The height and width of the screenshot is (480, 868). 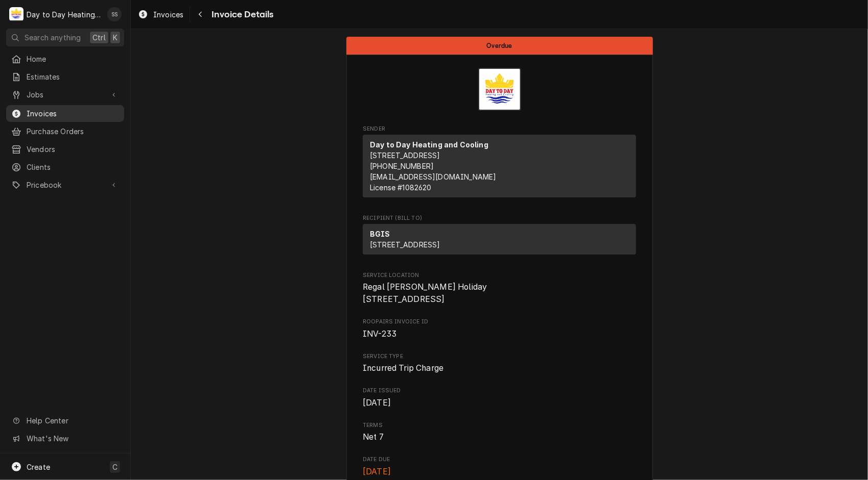 What do you see at coordinates (65, 149) in the screenshot?
I see `a: Vendors` at bounding box center [65, 149].